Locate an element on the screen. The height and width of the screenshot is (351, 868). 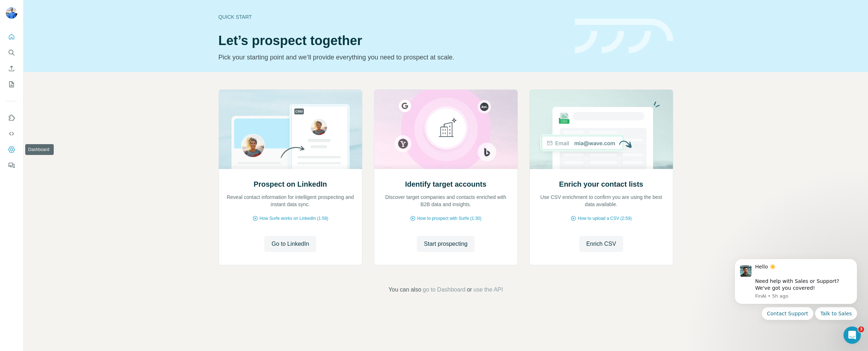
span: go to Dashboard is located at coordinates (444, 290).